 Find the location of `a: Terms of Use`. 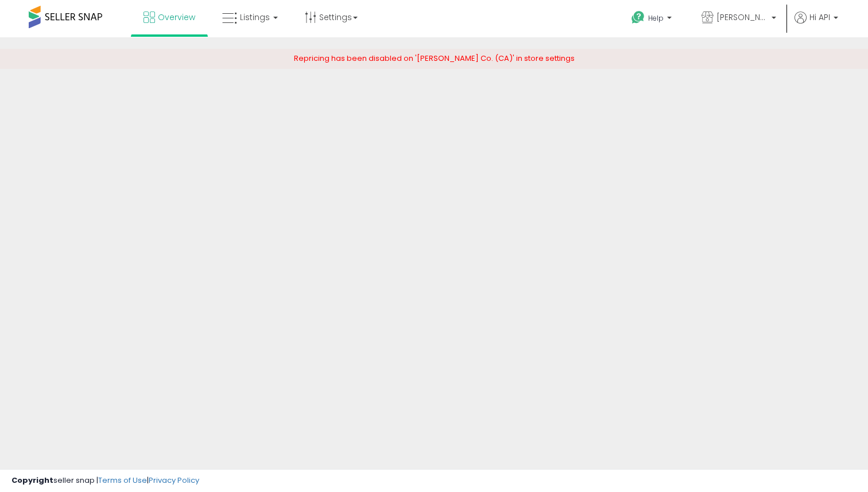

a: Terms of Use is located at coordinates (122, 480).